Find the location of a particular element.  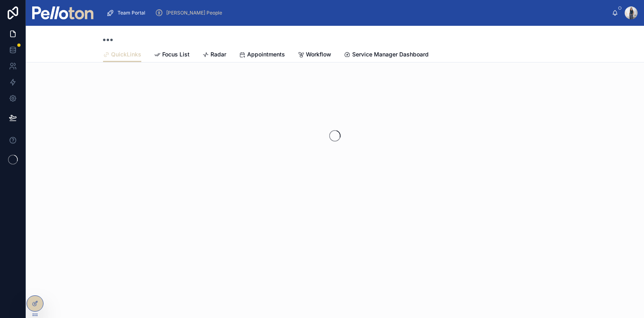

a: Focus List is located at coordinates (172, 55).